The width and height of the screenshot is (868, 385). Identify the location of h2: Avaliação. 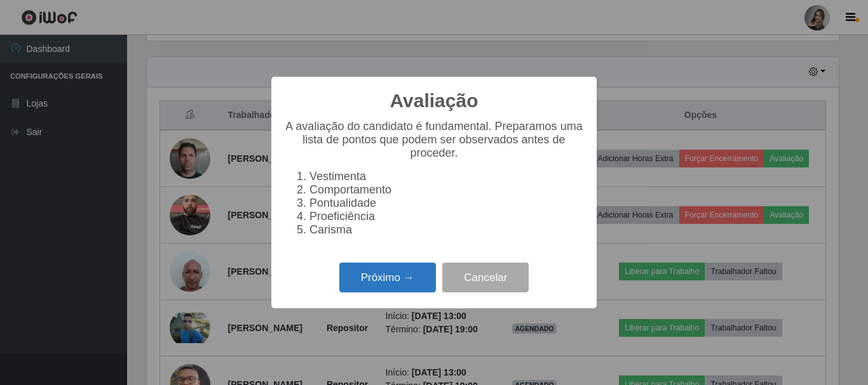
(434, 101).